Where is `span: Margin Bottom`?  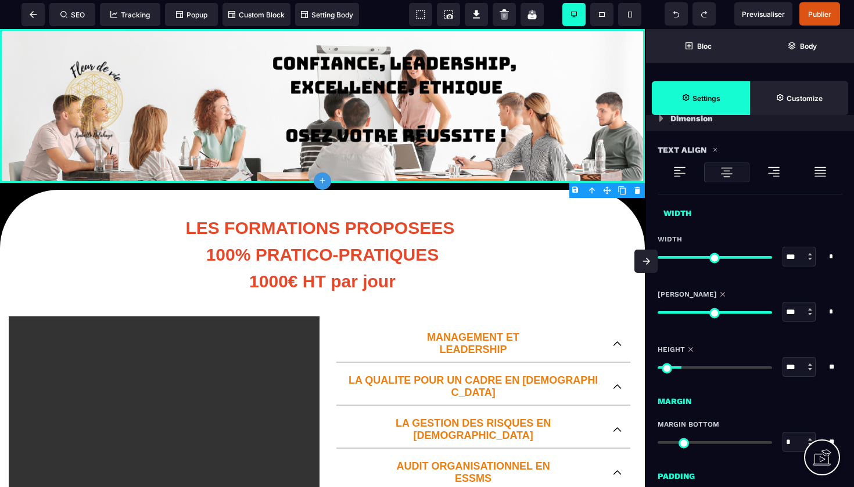 span: Margin Bottom is located at coordinates (689, 425).